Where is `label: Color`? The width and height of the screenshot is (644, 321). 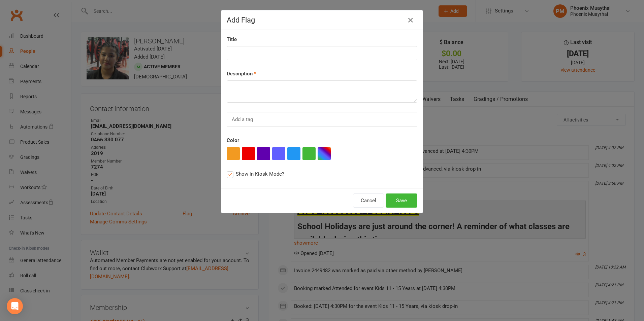 label: Color is located at coordinates (233, 140).